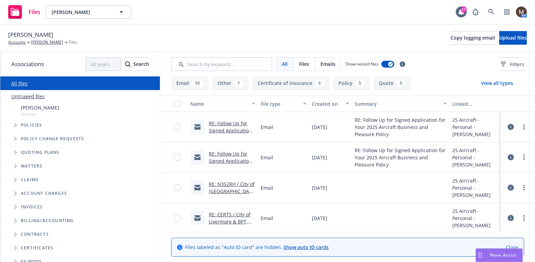 Image resolution: width=535 pixels, height=262 pixels. I want to click on div: Name, so click(219, 104).